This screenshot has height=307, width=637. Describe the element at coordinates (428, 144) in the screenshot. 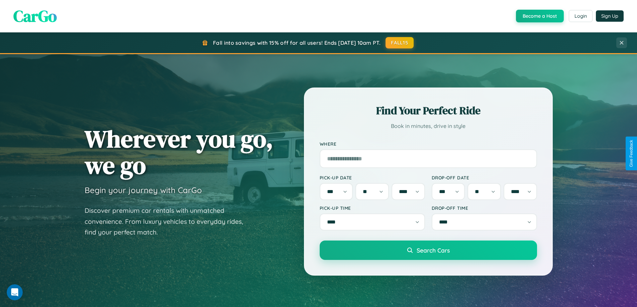

I see `label: Where` at that location.